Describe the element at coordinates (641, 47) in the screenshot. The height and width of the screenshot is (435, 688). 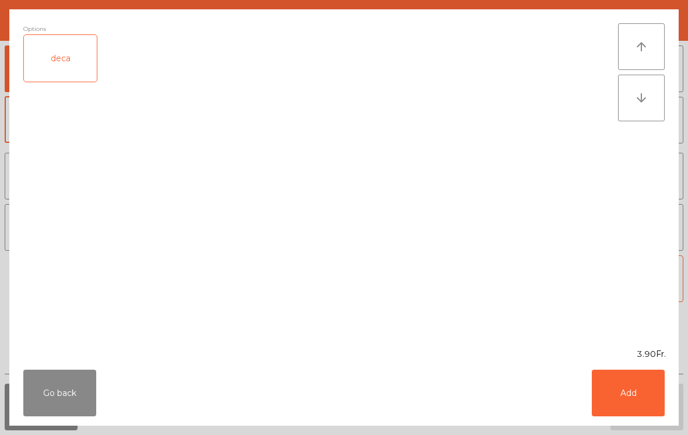
I see `button: arrow_upward` at that location.